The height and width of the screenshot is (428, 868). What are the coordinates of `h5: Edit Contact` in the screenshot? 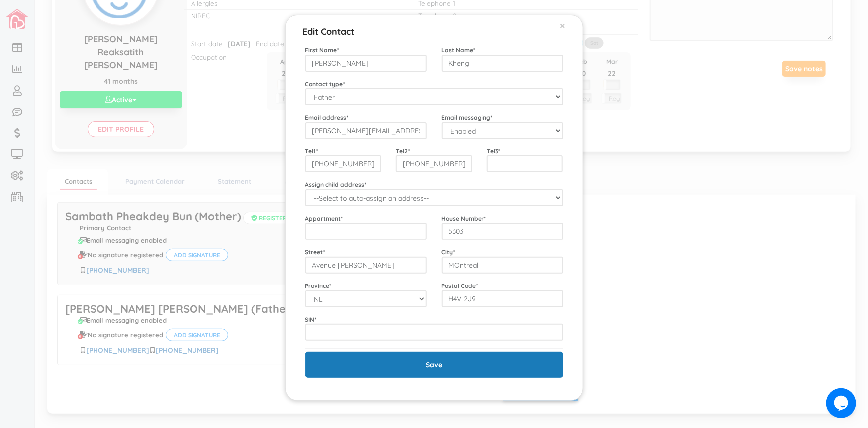 It's located at (329, 29).